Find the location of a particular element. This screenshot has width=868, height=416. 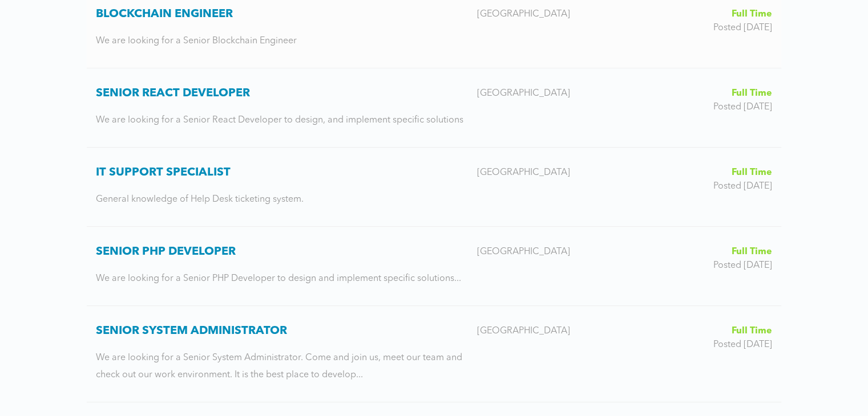

h3: Senior System Administrator is located at coordinates (282, 331).